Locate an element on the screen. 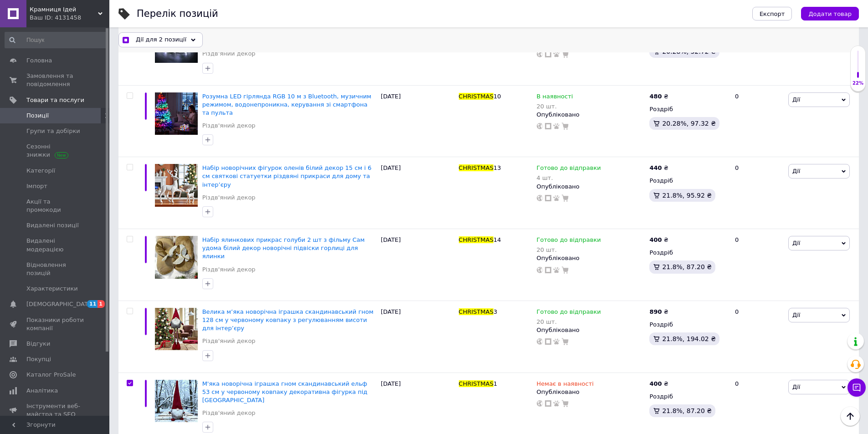  span: Позиції is located at coordinates (37, 116).